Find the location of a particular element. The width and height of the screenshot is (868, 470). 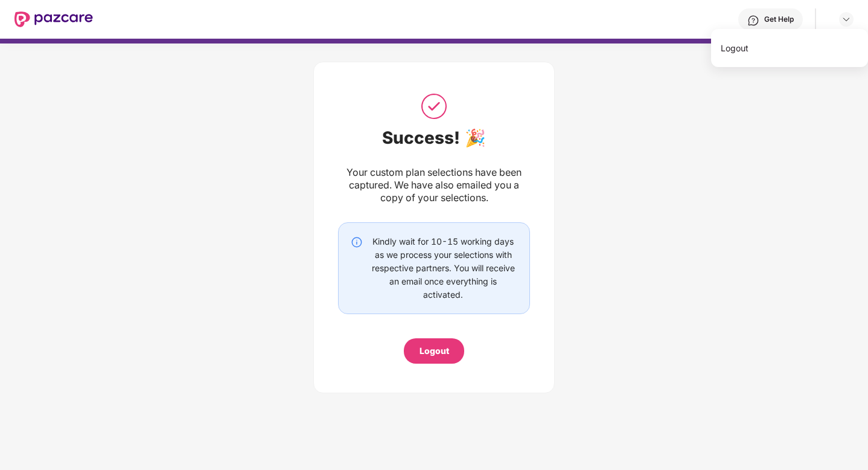

img: svg+xml;base64,PHN2ZyBpZD0iRHJvcGRvd24tMzJ4MzIiIHhtbG5zPSJodHRwOi8vd3d3LnczLm9yZy8yMDAwL3N2ZyIgd2... is located at coordinates (846, 19).